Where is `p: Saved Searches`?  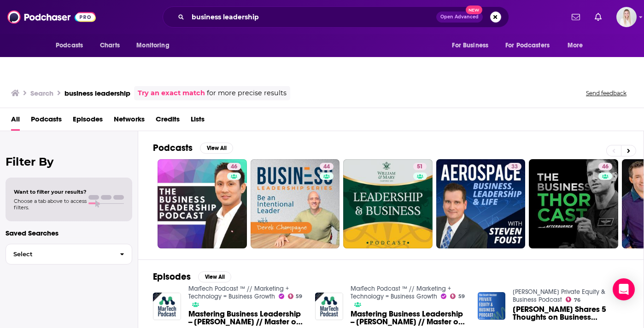
p: Saved Searches is located at coordinates (69, 233).